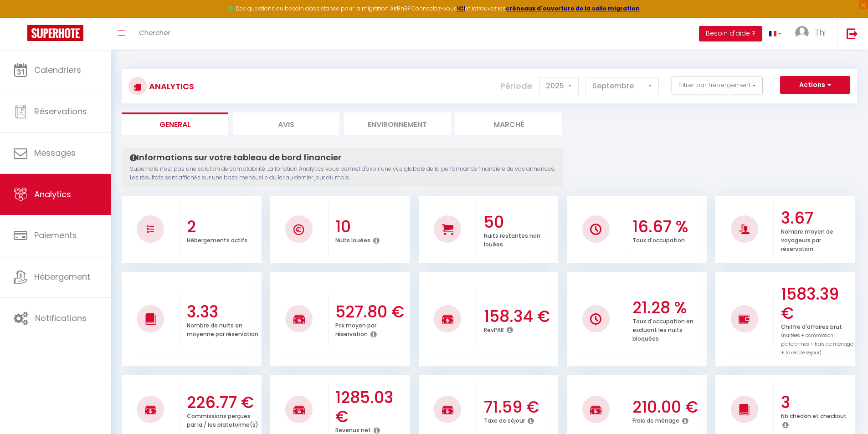  What do you see at coordinates (342, 174) in the screenshot?
I see `p: Superhote n'est pas une solution de comptabilité. La fonction Analytics vous permet d'avoir une v...` at bounding box center [342, 174].